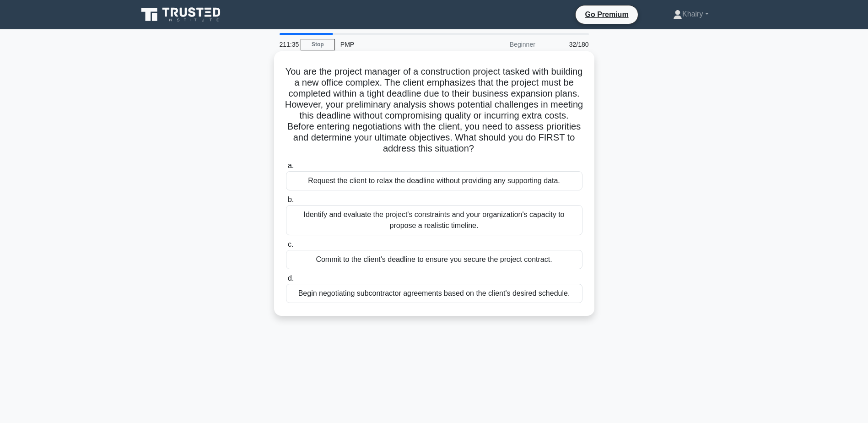 The width and height of the screenshot is (868, 423). What do you see at coordinates (501, 44) in the screenshot?
I see `div: Beginner` at bounding box center [501, 44].